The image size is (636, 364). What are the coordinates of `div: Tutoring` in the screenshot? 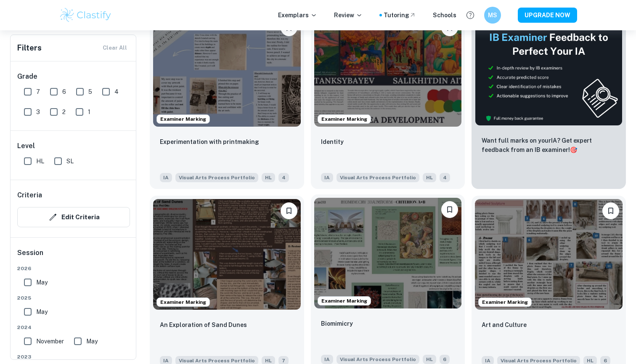 It's located at (400, 15).